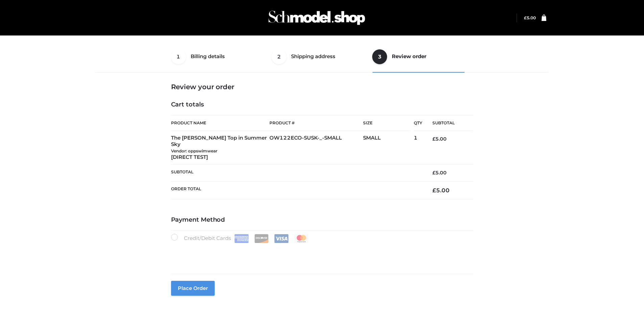  I want to click on small: Vendor: oppswimwear, so click(194, 150).